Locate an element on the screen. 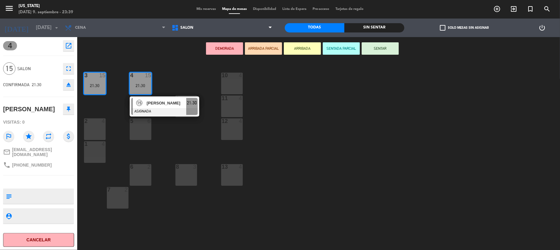 This screenshot has width=560, height=250. label: Solo mesas sin asignar is located at coordinates (464, 28).